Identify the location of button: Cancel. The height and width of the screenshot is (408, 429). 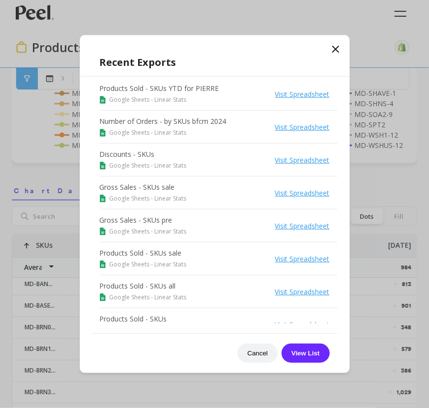
(258, 353).